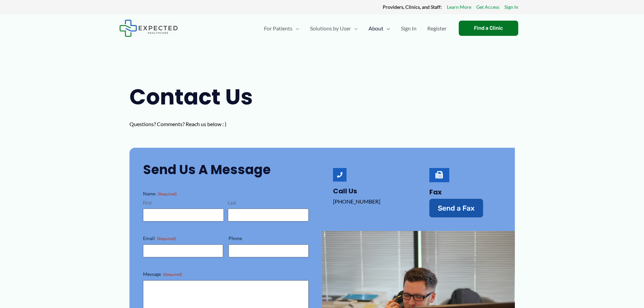  Describe the element at coordinates (437, 28) in the screenshot. I see `span: Register` at that location.